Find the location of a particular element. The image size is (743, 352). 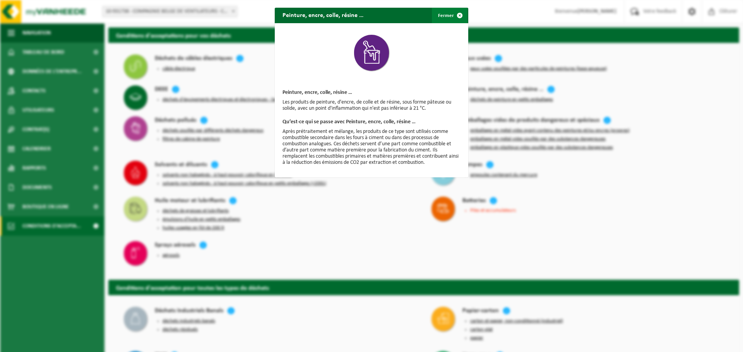

p: Les produits de peinture, d'encre, de colle et de résine, sous forme pâteuse ou solide, avec un p... is located at coordinates (371, 106).